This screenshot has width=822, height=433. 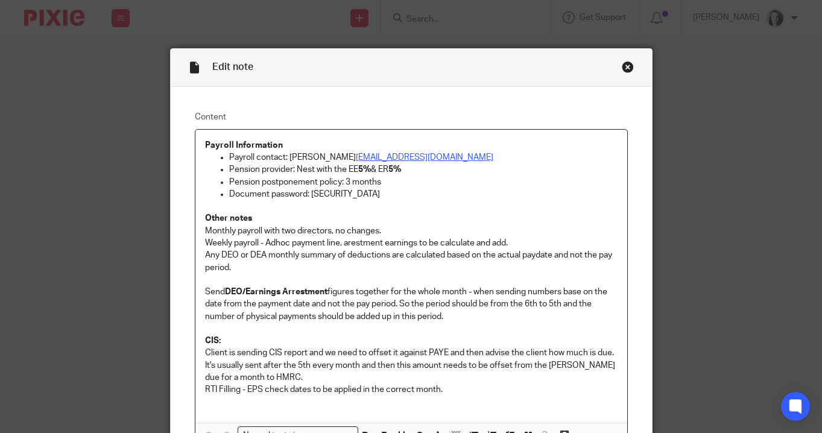 What do you see at coordinates (423, 182) in the screenshot?
I see `p: Pension postponement policy: 3 months` at bounding box center [423, 182].